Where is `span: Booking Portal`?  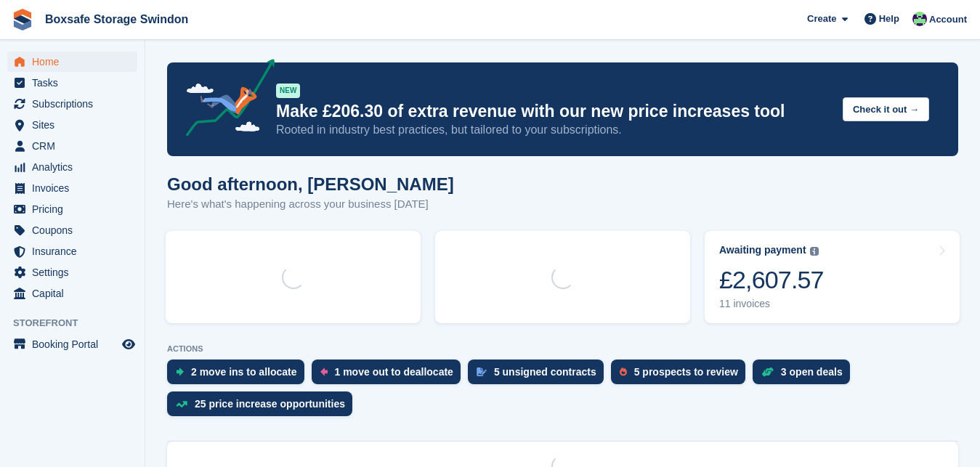 span: Booking Portal is located at coordinates (75, 345).